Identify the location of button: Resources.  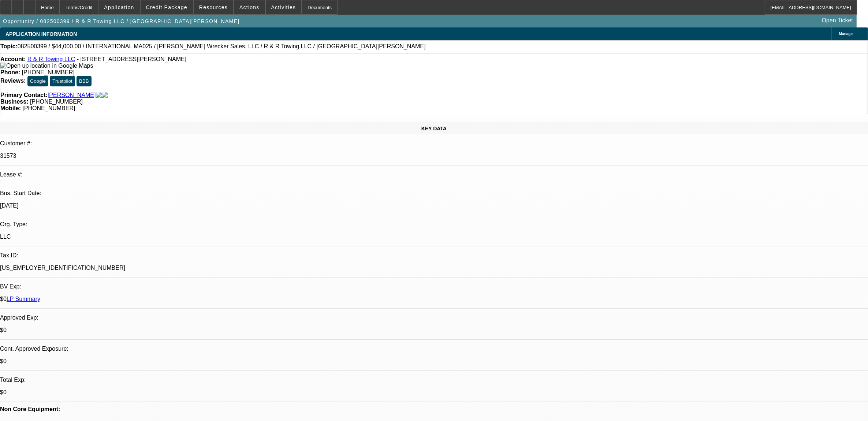
(213, 7).